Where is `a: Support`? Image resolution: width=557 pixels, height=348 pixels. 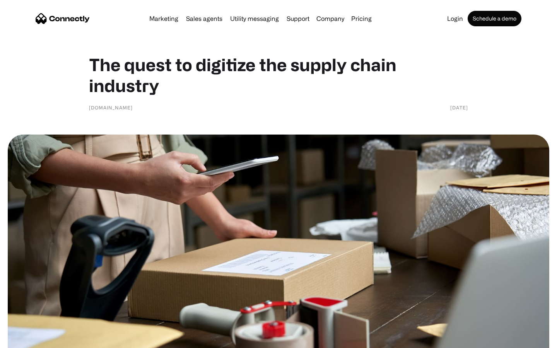
a: Support is located at coordinates (298, 19).